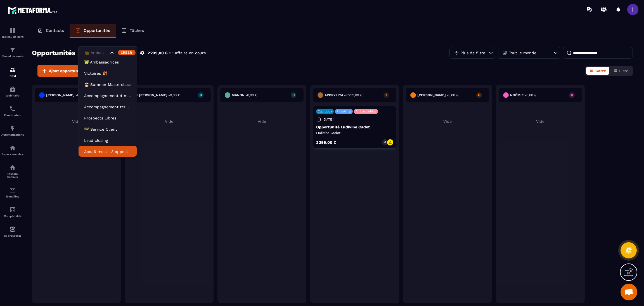 The width and height of the screenshot is (644, 306). What do you see at coordinates (12, 236) in the screenshot?
I see `p: IA prospects` at bounding box center [12, 236].